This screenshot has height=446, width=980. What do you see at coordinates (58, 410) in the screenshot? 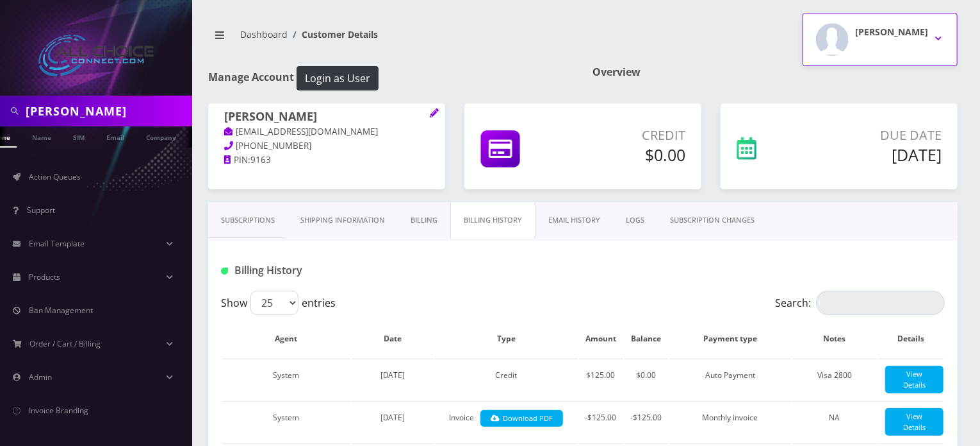
I see `span: Invoice Branding` at bounding box center [58, 410].